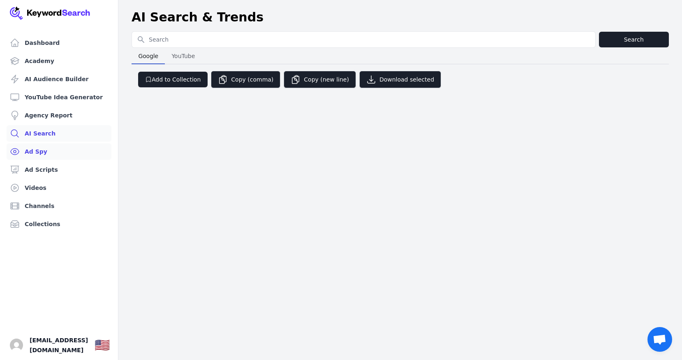 The width and height of the screenshot is (682, 360). I want to click on a: Ad Scripts, so click(59, 169).